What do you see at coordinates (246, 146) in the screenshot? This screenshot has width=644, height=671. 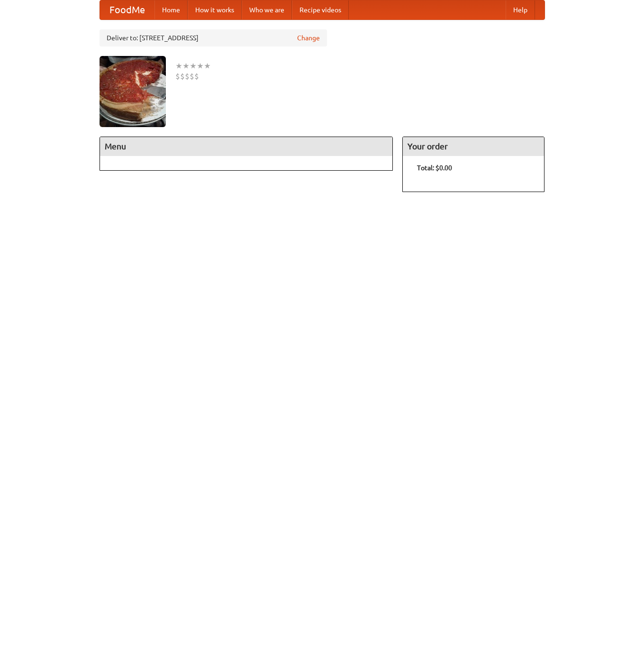 I see `h4: Menu` at bounding box center [246, 146].